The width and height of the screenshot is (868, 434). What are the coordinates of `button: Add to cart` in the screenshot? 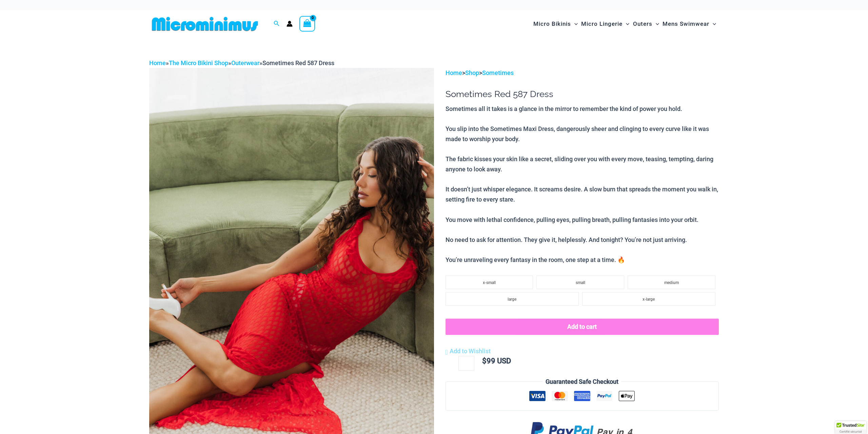 It's located at (582, 327).